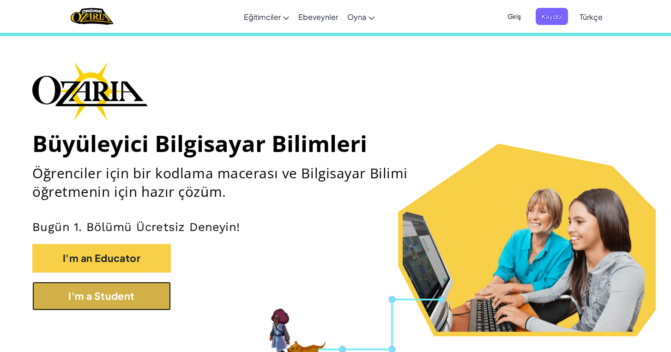 This screenshot has width=671, height=352. Describe the element at coordinates (360, 17) in the screenshot. I see `a: Oyna` at that location.